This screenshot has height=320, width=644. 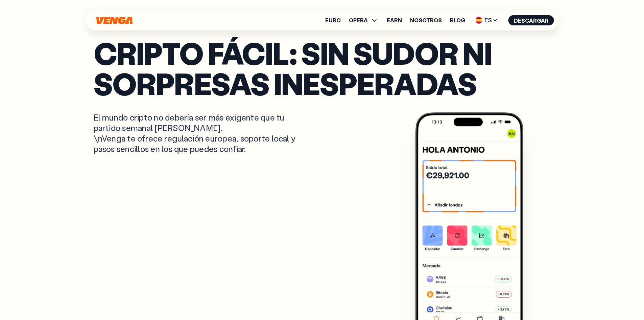 I want to click on a: Nosotros, so click(x=426, y=20).